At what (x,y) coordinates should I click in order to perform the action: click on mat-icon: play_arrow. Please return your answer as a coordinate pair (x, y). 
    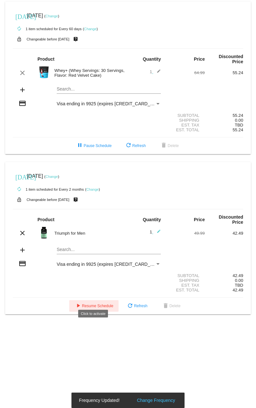
    Looking at the image, I should click on (78, 306).